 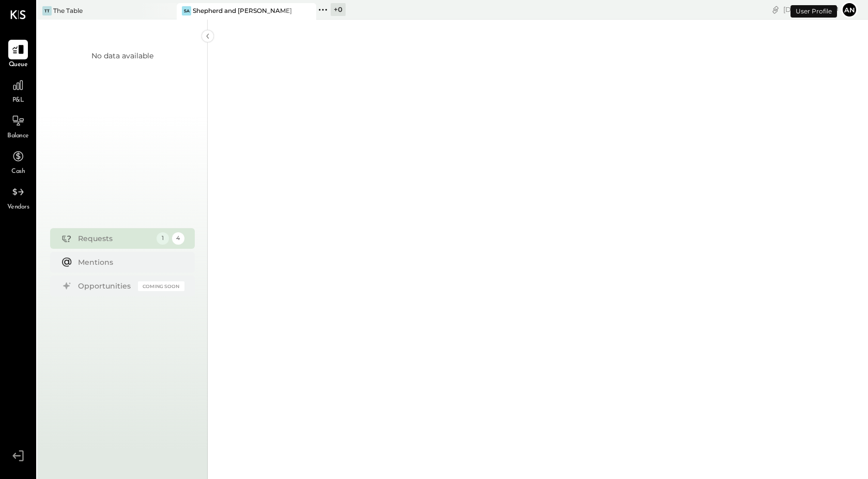 I want to click on button: an, so click(x=849, y=10).